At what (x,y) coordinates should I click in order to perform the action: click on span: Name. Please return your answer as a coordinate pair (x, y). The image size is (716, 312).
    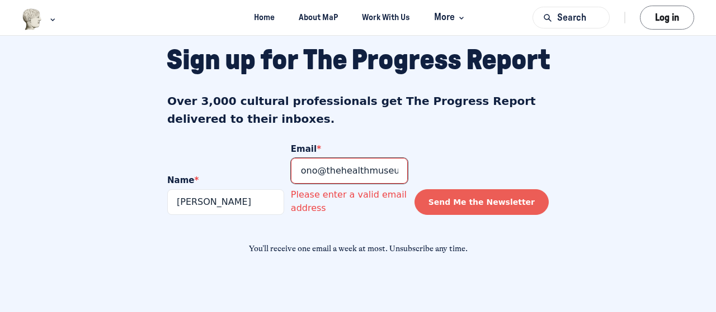
    Looking at the image, I should click on (17, 88).